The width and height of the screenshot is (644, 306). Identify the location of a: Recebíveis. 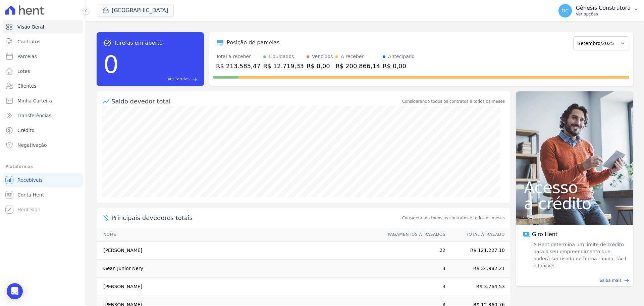
(43, 180).